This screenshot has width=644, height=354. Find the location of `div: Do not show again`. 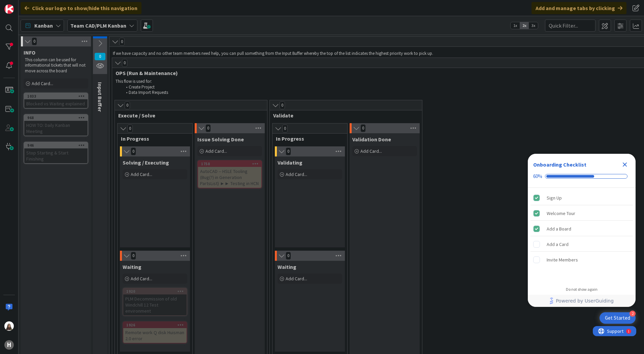

div: Do not show again is located at coordinates (582, 289).